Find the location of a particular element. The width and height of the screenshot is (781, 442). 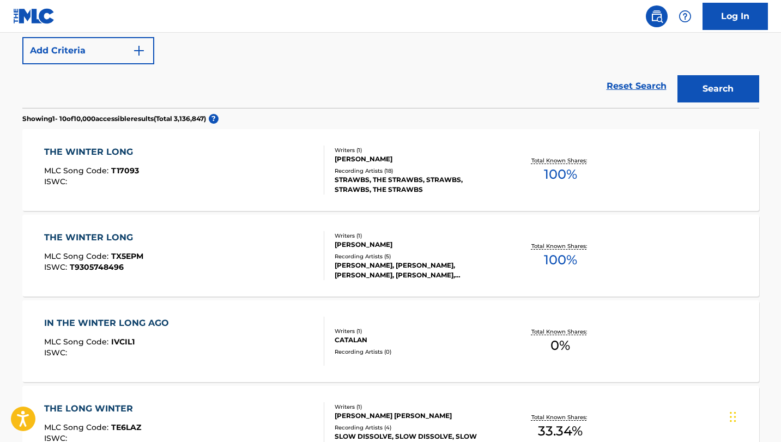

div: Recording Artists ( 4 ) is located at coordinates (417, 427).